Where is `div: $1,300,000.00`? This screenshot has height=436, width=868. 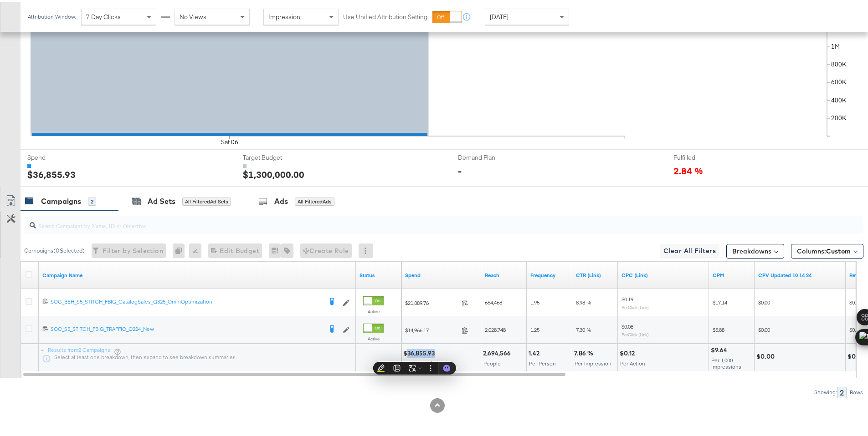 div: $1,300,000.00 is located at coordinates (273, 173).